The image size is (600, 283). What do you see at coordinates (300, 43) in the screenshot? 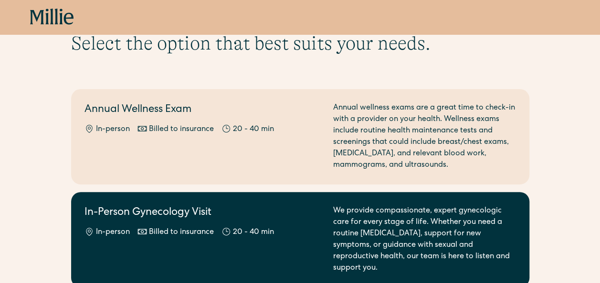
I see `h1: Select the option that best suits your needs.` at bounding box center [300, 43].